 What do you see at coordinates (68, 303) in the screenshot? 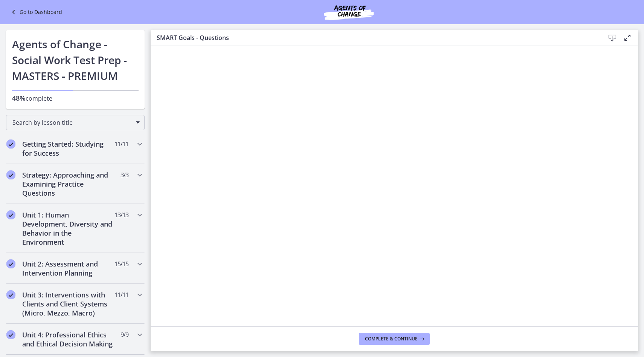
I see `h2: Unit 3: Interventions with Clients and Client Systems (Micro, Mezzo, Macro)` at bounding box center [68, 303].